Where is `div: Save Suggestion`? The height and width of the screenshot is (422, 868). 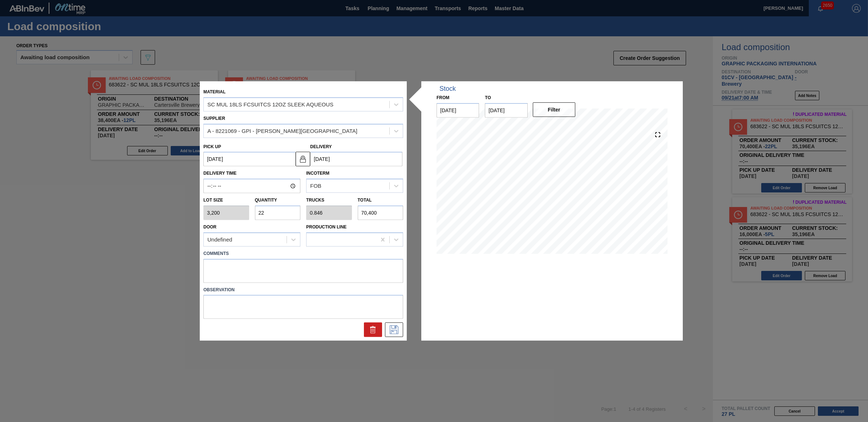
div: Save Suggestion is located at coordinates (394, 330).